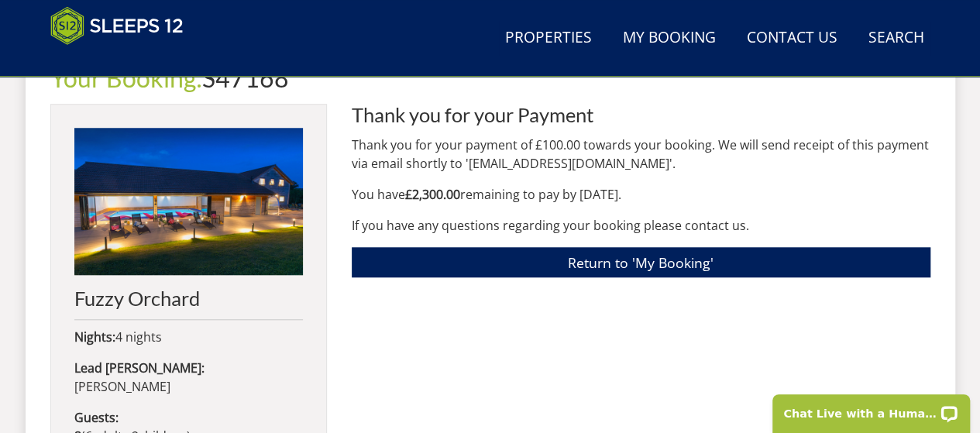 The width and height of the screenshot is (980, 433). I want to click on p: Chat Live with a Human!, so click(99, 29).